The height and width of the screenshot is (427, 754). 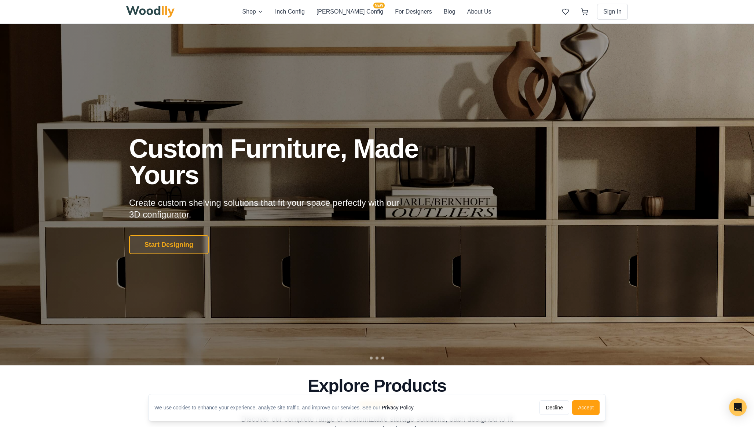 What do you see at coordinates (413, 12) in the screenshot?
I see `button: For Designers` at bounding box center [413, 12].